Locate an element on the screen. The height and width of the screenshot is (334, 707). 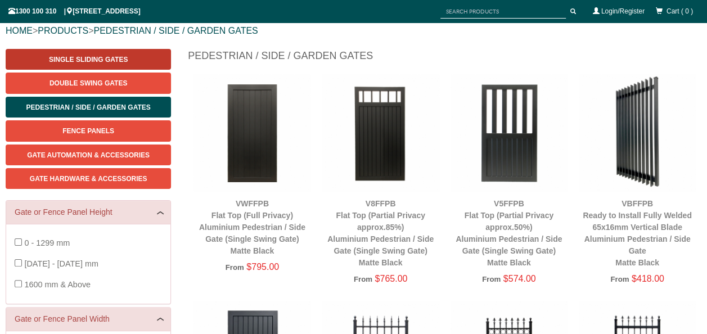
a: V8FFPBFlat Top (Partial Privacy approx.85%)Aluminium Pedestrian / Side Gate (Single Swing Gate)Ma... is located at coordinates (380, 233).